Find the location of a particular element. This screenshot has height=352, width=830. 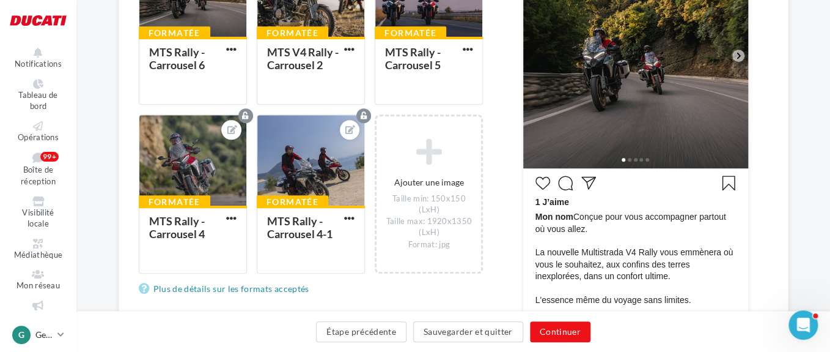

span: Tableau de bord is located at coordinates (38, 100).